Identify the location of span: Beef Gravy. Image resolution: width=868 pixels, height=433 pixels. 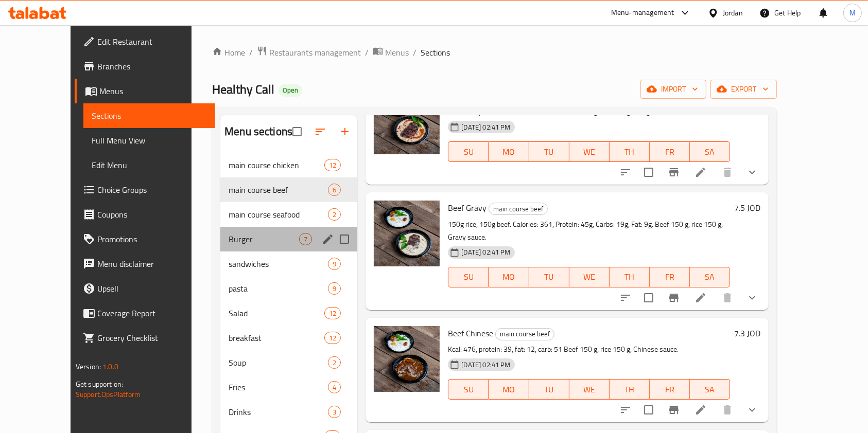
(467, 208).